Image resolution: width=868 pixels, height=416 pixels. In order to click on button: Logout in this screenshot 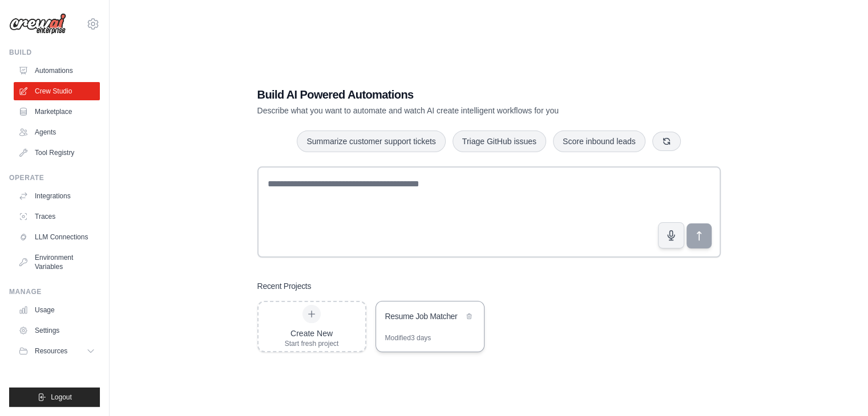, I will do `click(54, 398)`.